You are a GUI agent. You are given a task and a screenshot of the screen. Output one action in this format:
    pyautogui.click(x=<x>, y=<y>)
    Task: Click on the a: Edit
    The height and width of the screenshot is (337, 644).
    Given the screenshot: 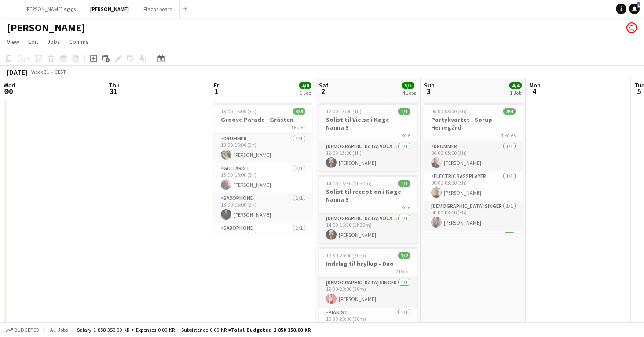 What is the action you would take?
    pyautogui.click(x=33, y=42)
    